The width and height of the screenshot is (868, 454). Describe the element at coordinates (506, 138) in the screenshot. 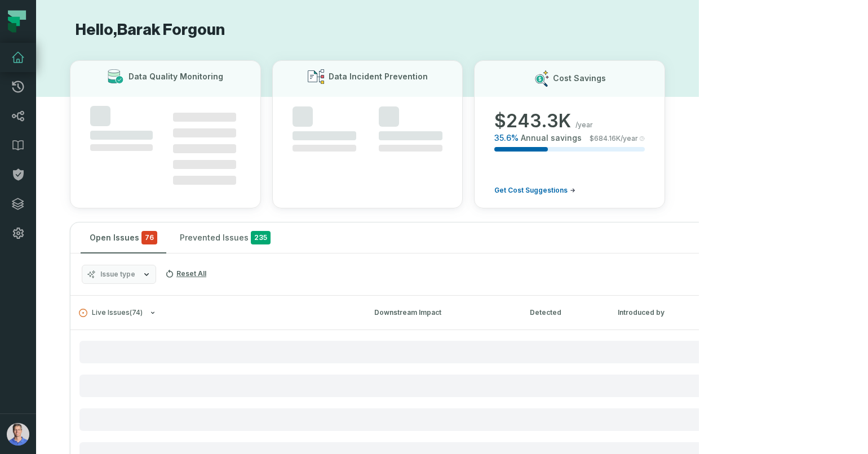

I see `span: 35.6 %` at that location.